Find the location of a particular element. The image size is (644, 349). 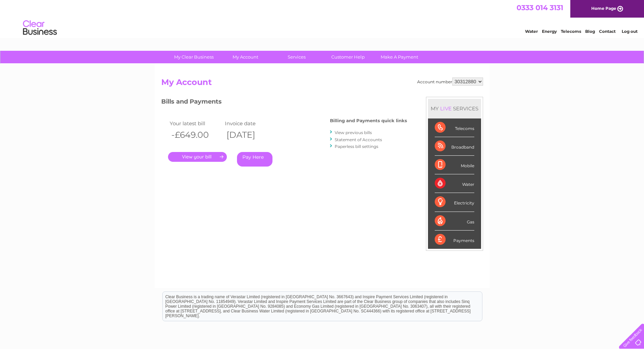

a: Energy is located at coordinates (550, 31).